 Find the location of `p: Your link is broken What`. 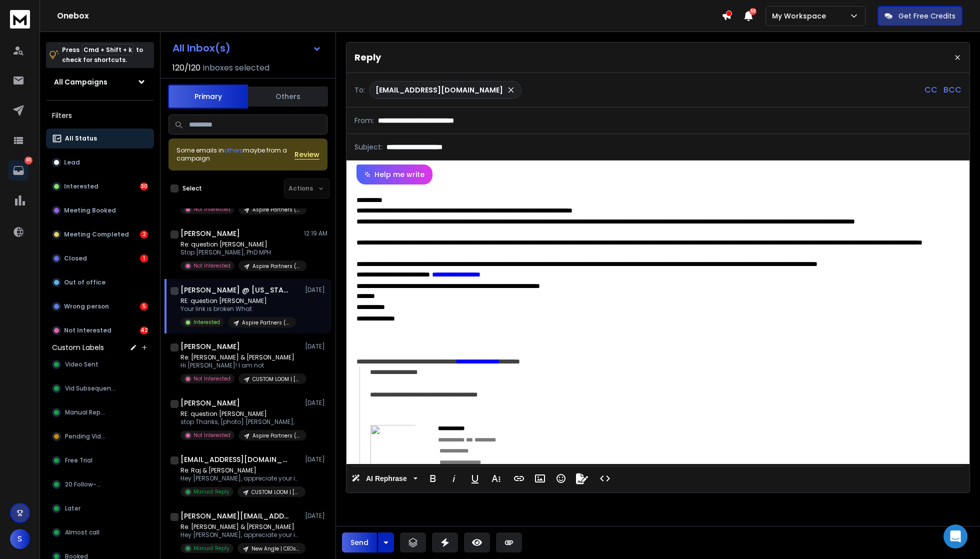

p: Your link is broken What is located at coordinates (238, 309).